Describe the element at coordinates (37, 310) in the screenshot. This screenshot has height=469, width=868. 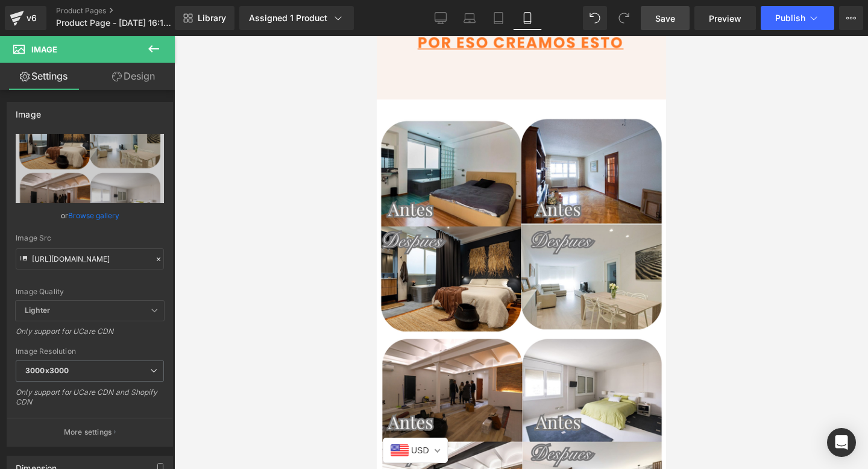
I see `b: Lighter` at that location.